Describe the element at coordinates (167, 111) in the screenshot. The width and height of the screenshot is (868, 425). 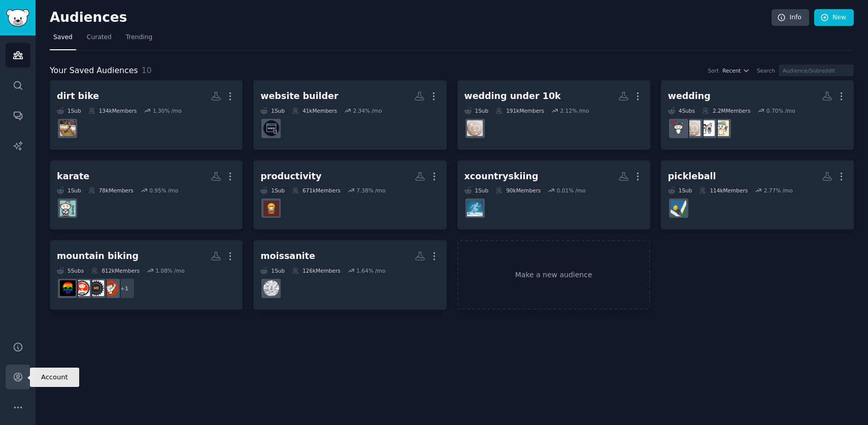
I see `div: 1.30 % /mo` at that location.